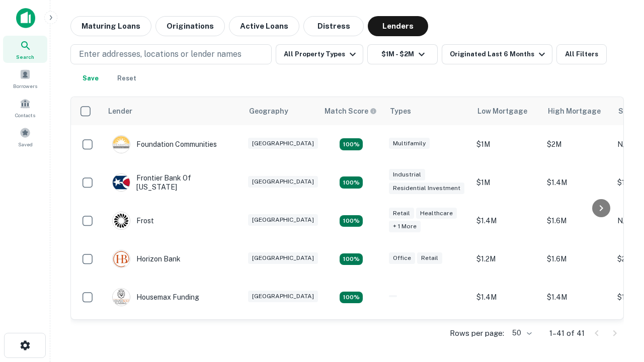 Image resolution: width=644 pixels, height=362 pixels. I want to click on a: Borrowers, so click(25, 78).